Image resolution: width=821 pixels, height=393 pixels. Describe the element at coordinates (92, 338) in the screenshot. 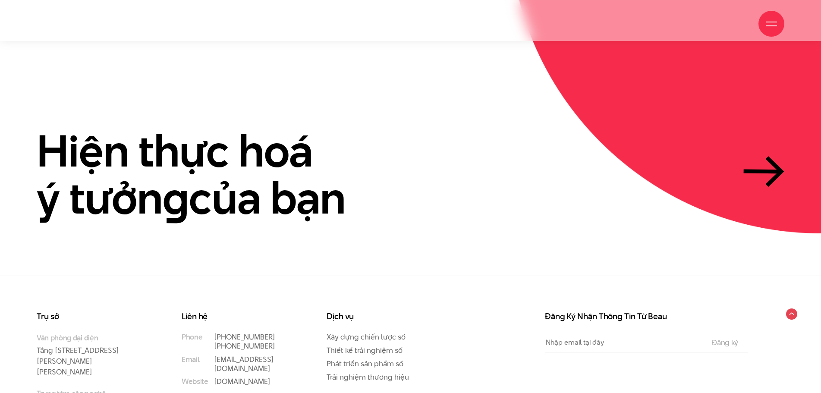

I see `small: Văn phòng đại diện` at that location.